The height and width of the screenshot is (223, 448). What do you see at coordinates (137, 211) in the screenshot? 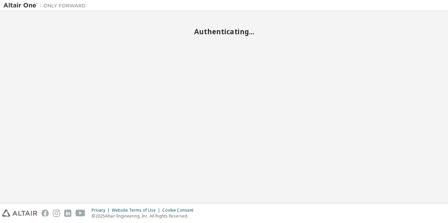
I see `div: Website Terms of Use` at bounding box center [137, 211].